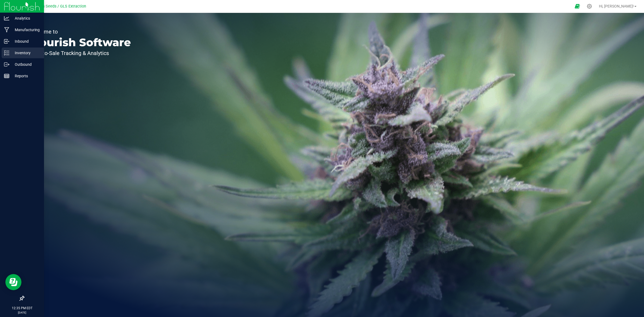 This screenshot has width=644, height=317. I want to click on p: Reports, so click(25, 76).